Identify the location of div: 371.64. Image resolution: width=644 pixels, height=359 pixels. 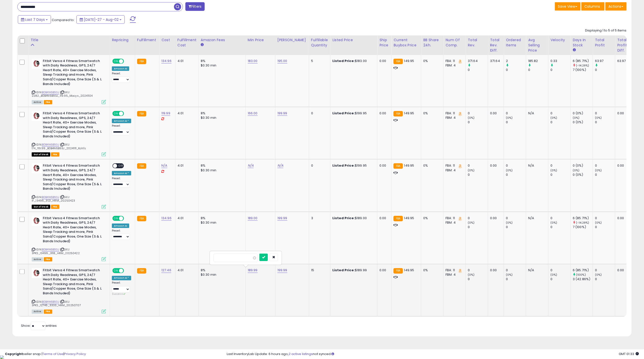
(495, 61).